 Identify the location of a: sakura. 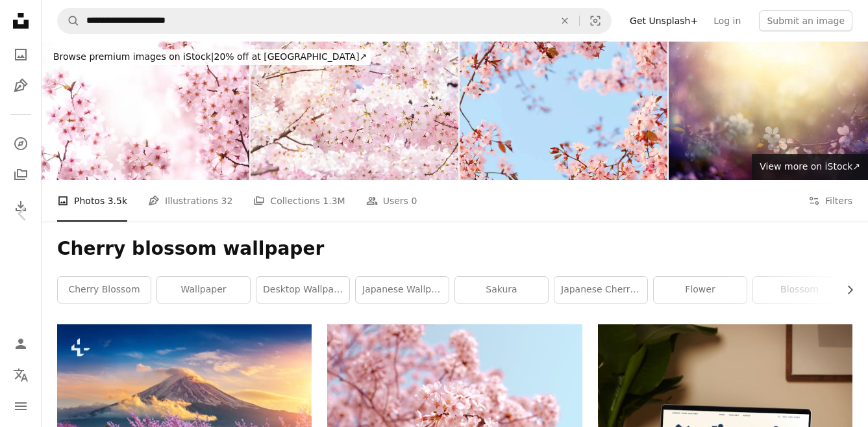
(502, 290).